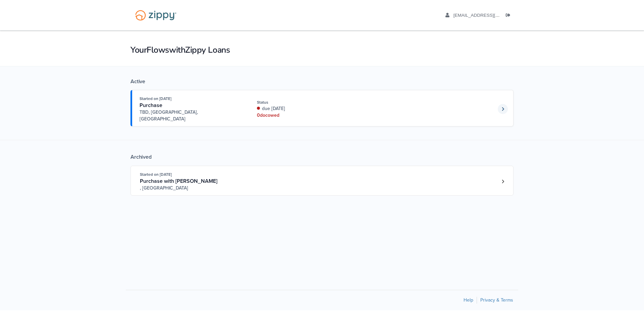 This screenshot has width=644, height=317. What do you see at coordinates (468, 300) in the screenshot?
I see `a: Help` at bounding box center [468, 300].